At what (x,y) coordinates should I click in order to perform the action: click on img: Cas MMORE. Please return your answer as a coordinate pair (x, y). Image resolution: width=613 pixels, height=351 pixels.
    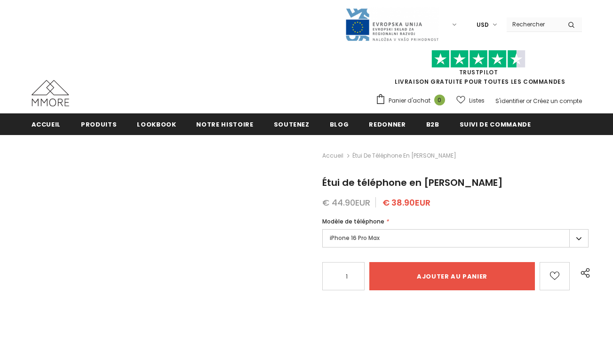
    Looking at the image, I should click on (50, 93).